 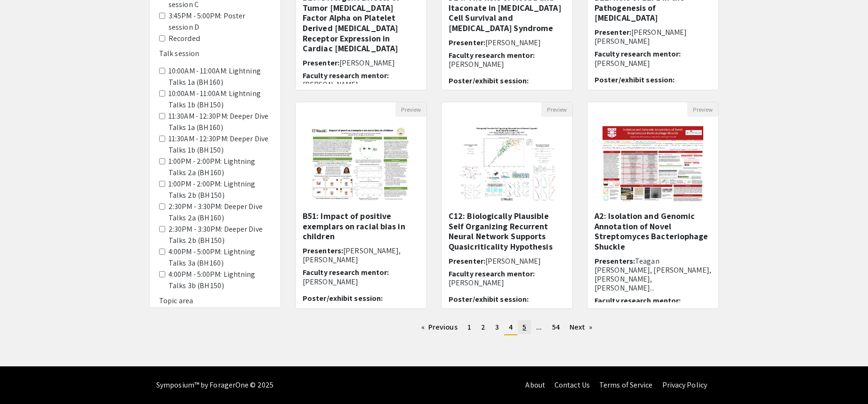 I want to click on label: 4:00PM - 5:00PM: Lightning Talks 3a (BH 160), so click(x=220, y=257).